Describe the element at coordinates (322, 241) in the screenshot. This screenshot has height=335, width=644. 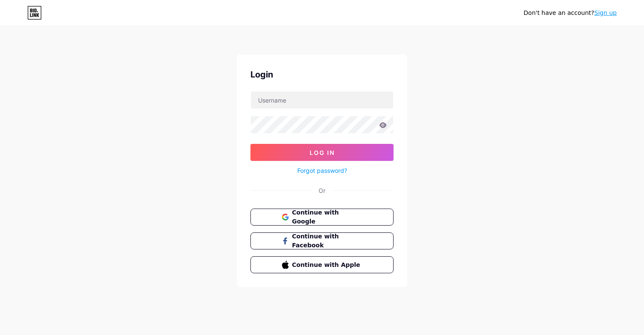
I see `button: Continue with Facebook` at that location.